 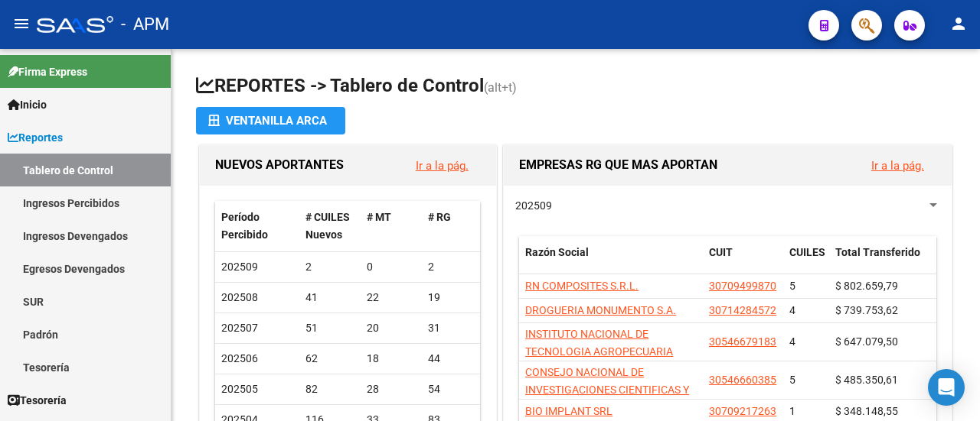 What do you see at coordinates (866, 380) in the screenshot?
I see `span: $ 485.350,61` at bounding box center [866, 380].